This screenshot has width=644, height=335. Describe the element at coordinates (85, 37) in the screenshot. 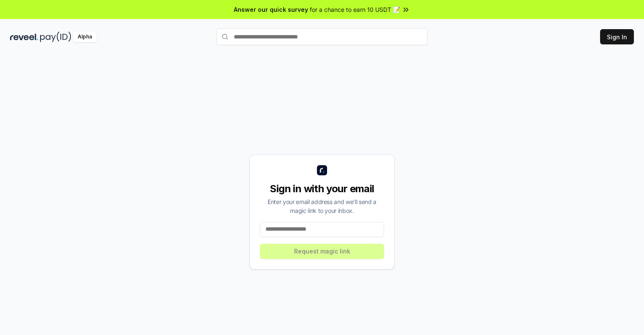

I see `div: Alpha` at that location.